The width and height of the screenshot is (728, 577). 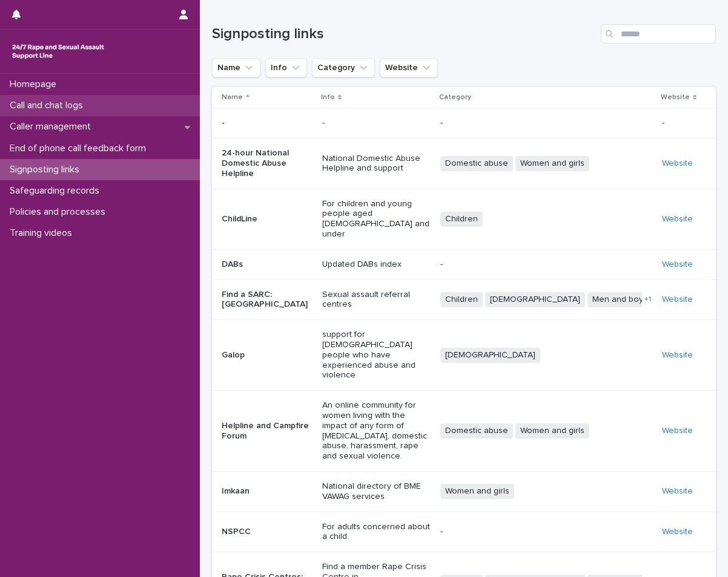 I want to click on p: National directory of BME VAWAG services, so click(x=376, y=492).